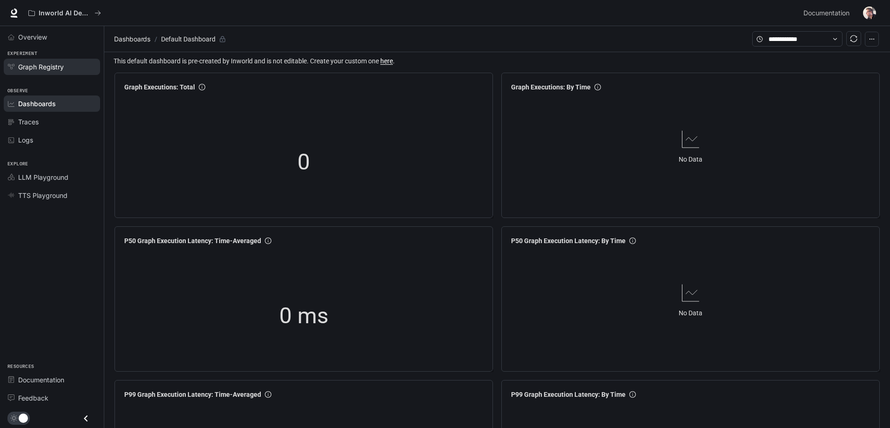 The height and width of the screenshot is (428, 890). I want to click on button: All workspaces, so click(65, 13).